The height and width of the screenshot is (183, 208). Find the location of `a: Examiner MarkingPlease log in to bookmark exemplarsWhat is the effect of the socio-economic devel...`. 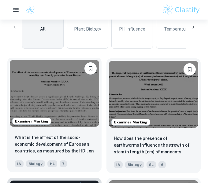

a: Examiner MarkingPlease log in to bookmark exemplarsWhat is the effect of the socio-economic devel... is located at coordinates (54, 116).